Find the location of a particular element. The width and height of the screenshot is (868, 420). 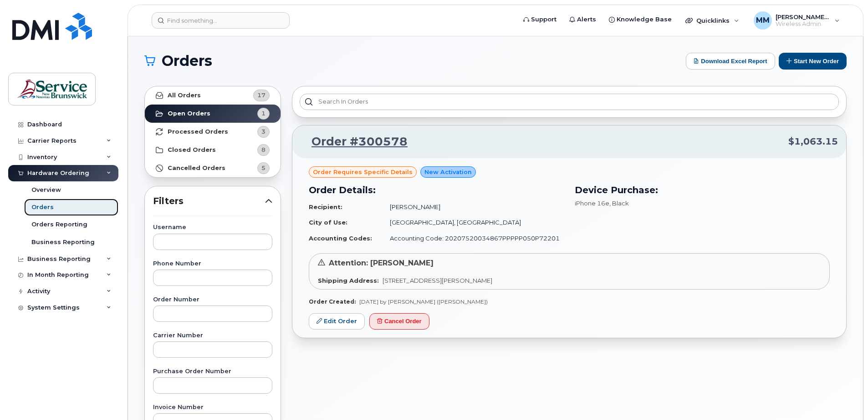

label: Username is located at coordinates (213, 227).